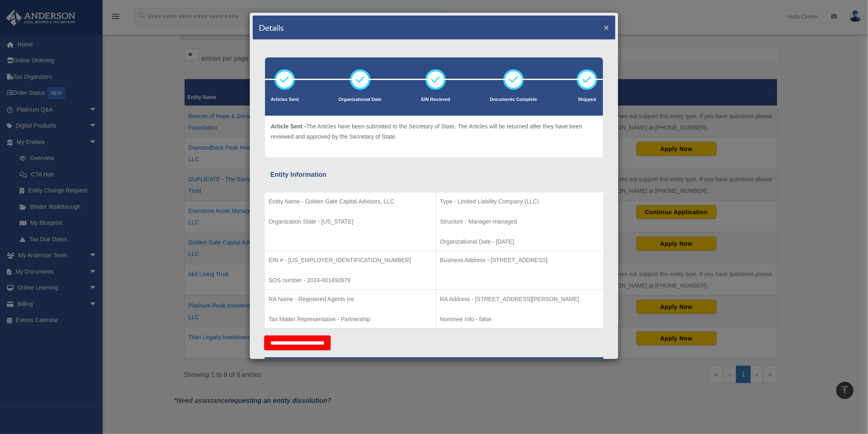 Image resolution: width=868 pixels, height=434 pixels. I want to click on p: Nominee Info - false, so click(520, 320).